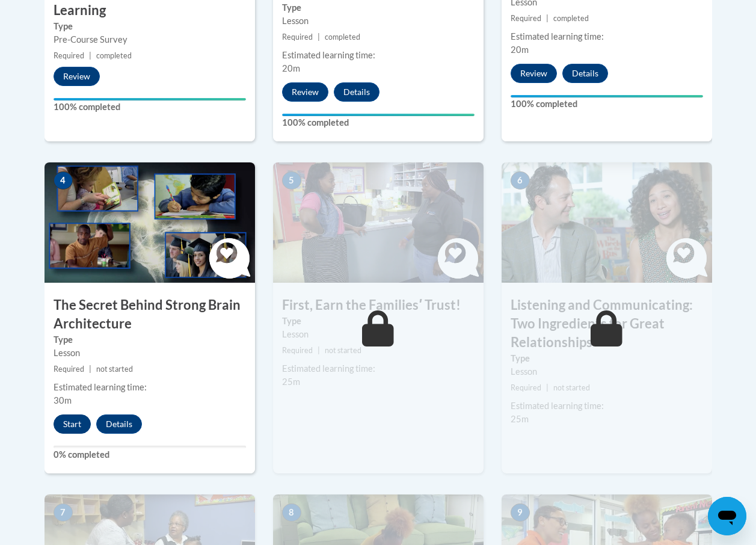 The height and width of the screenshot is (545, 756). Describe the element at coordinates (72, 424) in the screenshot. I see `button: Start` at that location.